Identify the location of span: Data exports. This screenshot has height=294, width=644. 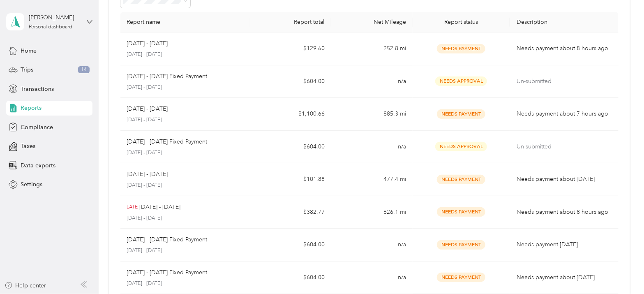
(38, 165).